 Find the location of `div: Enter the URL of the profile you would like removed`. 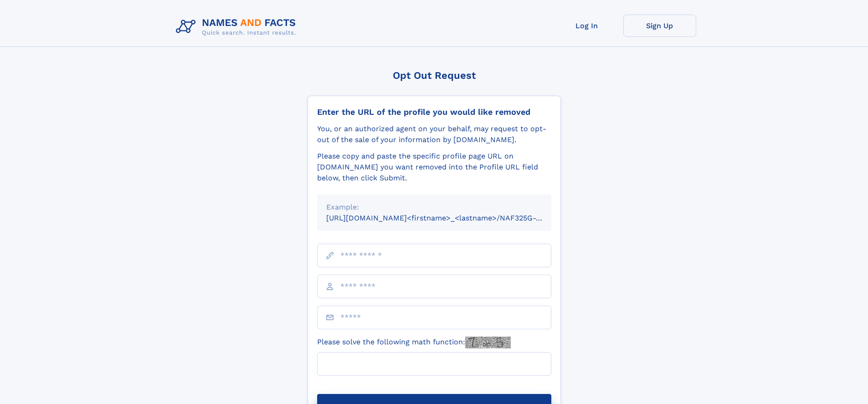

div: Enter the URL of the profile you would like removed is located at coordinates (434, 112).